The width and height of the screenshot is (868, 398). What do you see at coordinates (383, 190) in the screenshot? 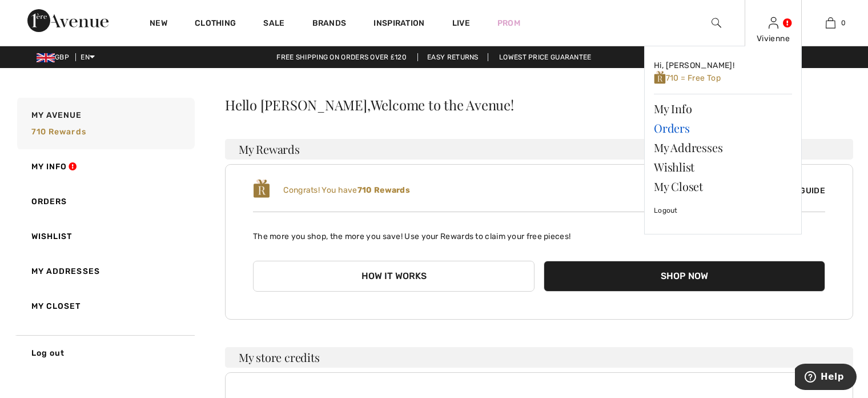
I see `b: 710 Rewards` at bounding box center [383, 190].